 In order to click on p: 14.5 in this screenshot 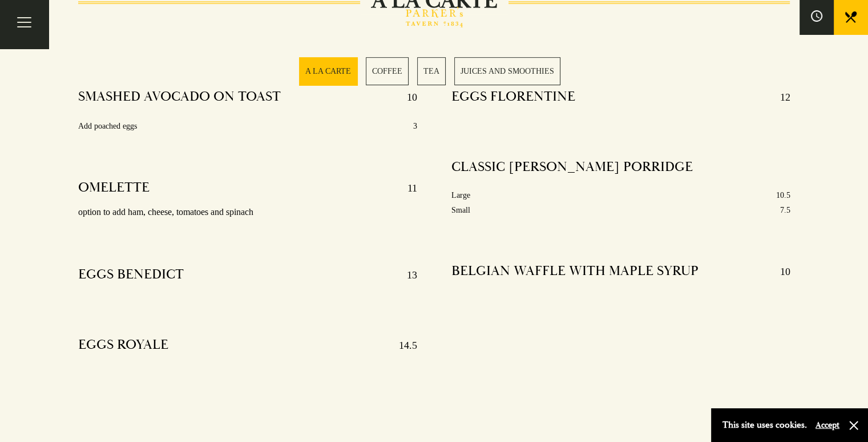, I will do `click(402, 345)`.